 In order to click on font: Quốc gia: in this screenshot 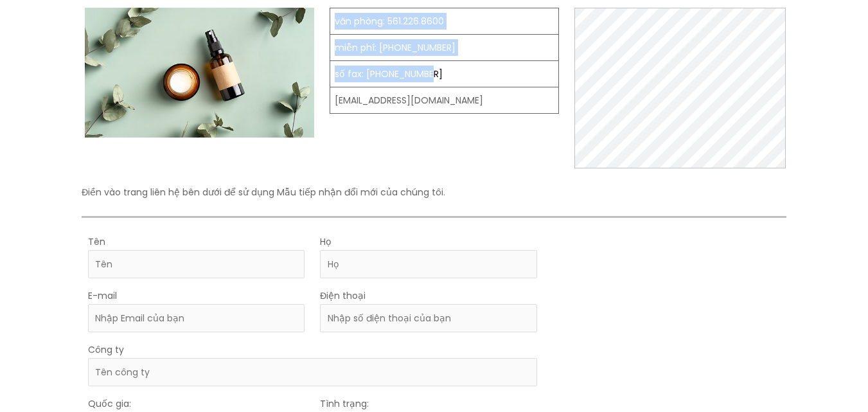, I will do `click(110, 404)`.